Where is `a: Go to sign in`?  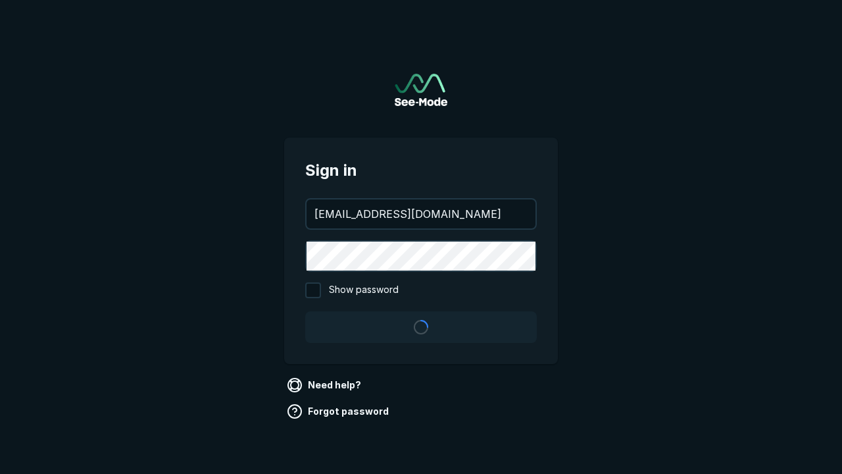
a: Go to sign in is located at coordinates (421, 89).